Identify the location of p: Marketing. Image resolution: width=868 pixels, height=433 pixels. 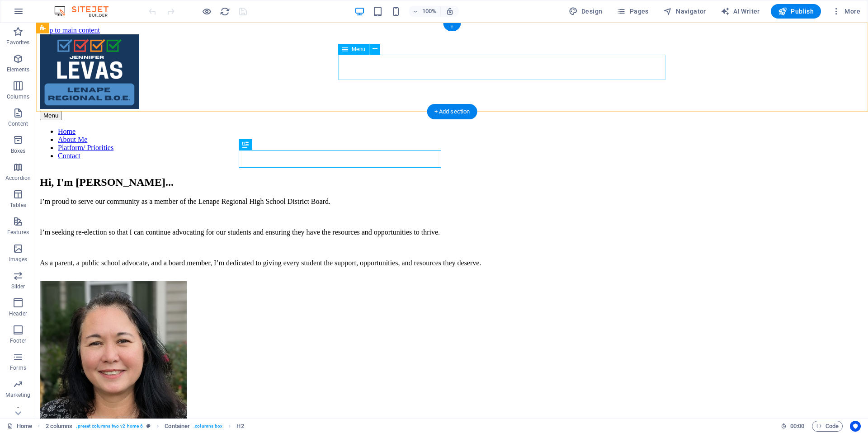
(17, 395).